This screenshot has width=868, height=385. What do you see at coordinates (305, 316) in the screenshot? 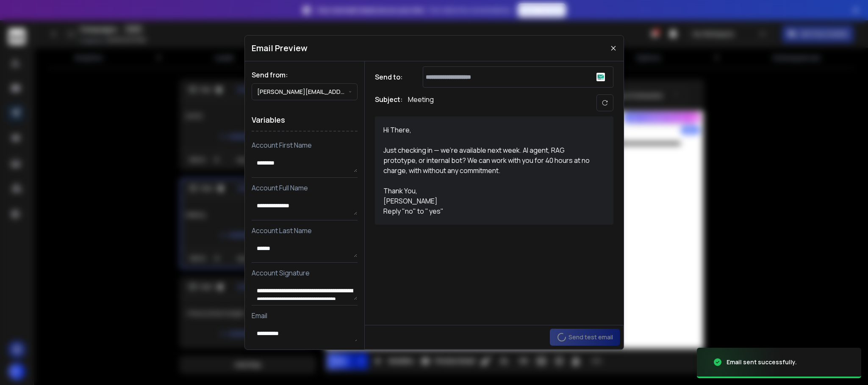
I see `p: Email` at bounding box center [305, 316].